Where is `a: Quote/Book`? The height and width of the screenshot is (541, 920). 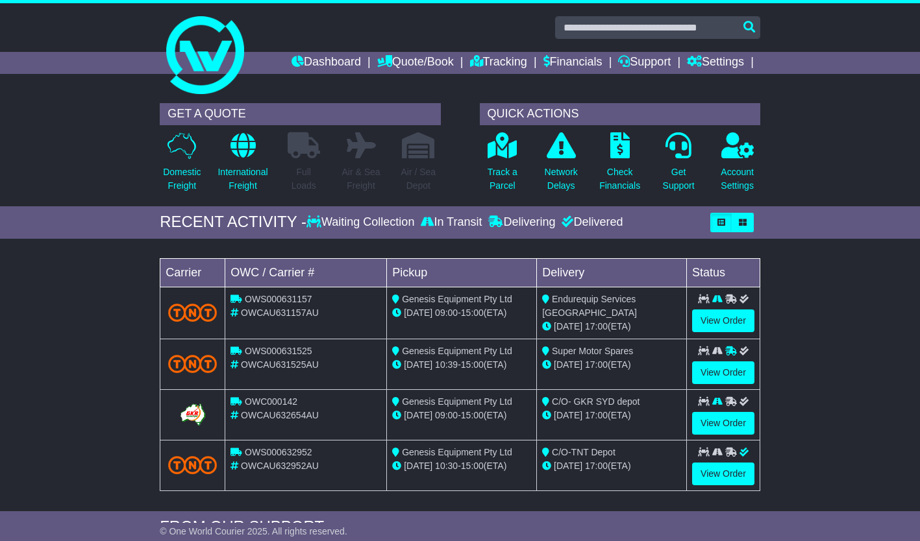 a: Quote/Book is located at coordinates (415, 63).